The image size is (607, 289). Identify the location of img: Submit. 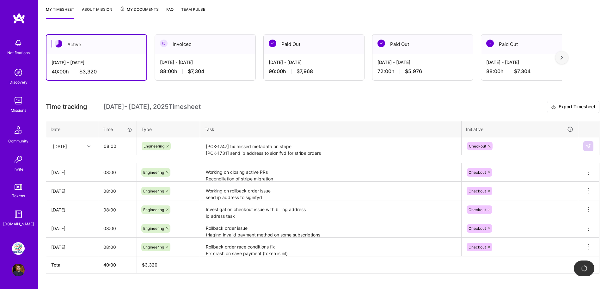
(588, 146).